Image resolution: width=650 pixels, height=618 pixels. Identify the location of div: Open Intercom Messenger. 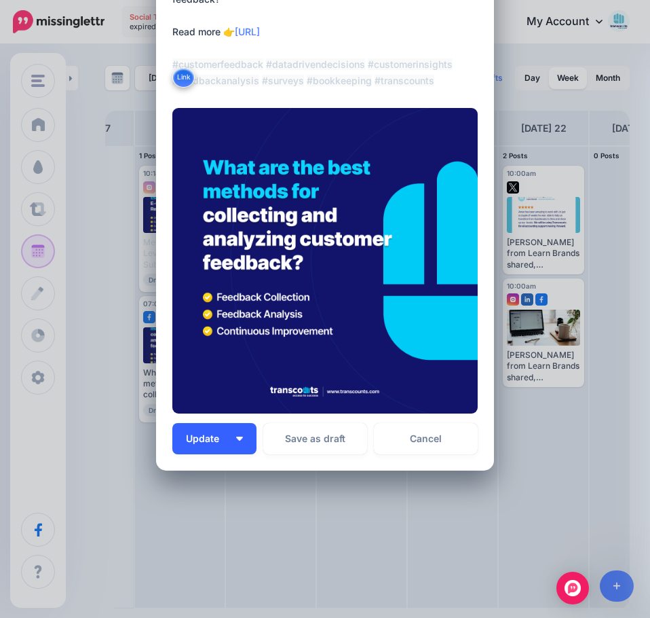
(573, 588).